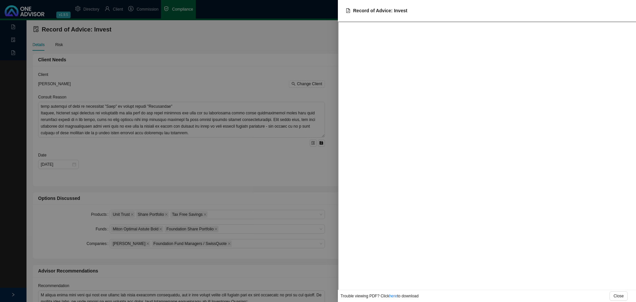 The image size is (636, 302). I want to click on span: Trouble viewing PDF? Click, so click(365, 296).